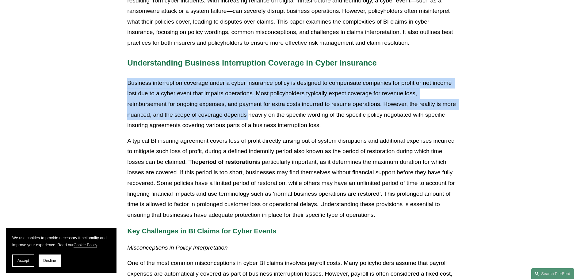 The width and height of the screenshot is (584, 279). Describe the element at coordinates (61, 251) in the screenshot. I see `section: Cookie banner` at that location.